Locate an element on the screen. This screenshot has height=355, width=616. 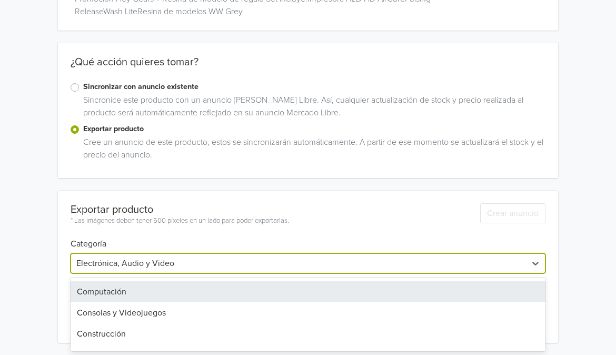
label: Exportar producto is located at coordinates (314, 129).